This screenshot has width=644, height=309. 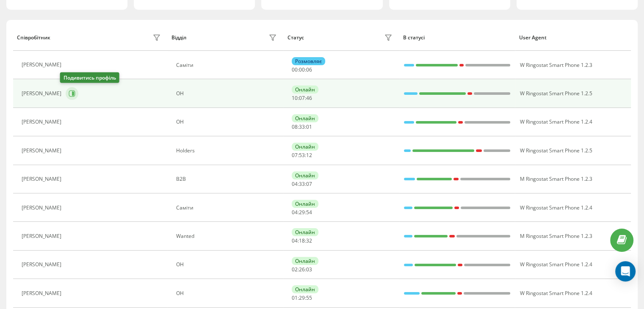 What do you see at coordinates (228, 150) in the screenshot?
I see `div: Holders` at bounding box center [228, 150].